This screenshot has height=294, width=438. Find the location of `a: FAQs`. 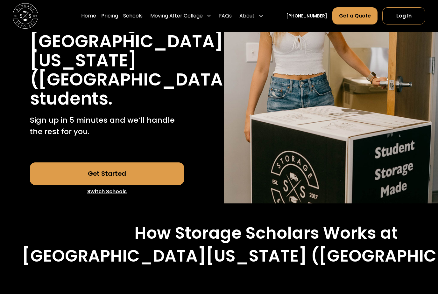

a: FAQs is located at coordinates (225, 16).